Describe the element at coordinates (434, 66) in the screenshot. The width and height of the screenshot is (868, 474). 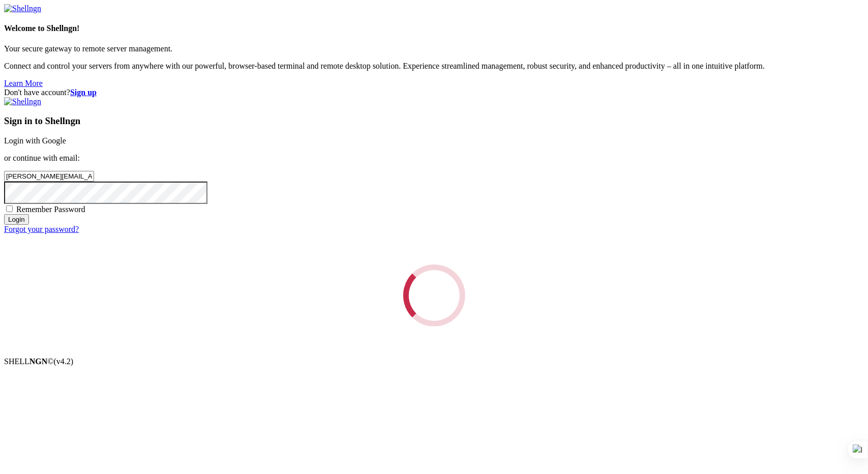
I see `p: Connect and control your servers from anywhere with our powerful, browser-based terminal and remo...` at that location.